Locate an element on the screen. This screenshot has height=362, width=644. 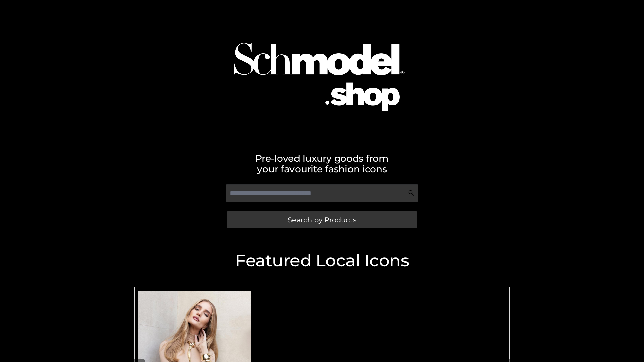
span: Search by Products is located at coordinates (322, 220).